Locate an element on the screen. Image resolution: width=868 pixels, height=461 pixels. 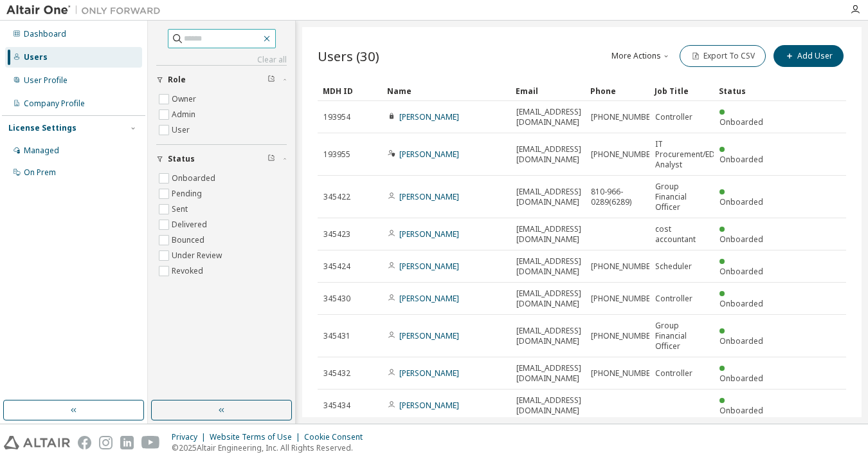
label: Under Review is located at coordinates (198, 256).